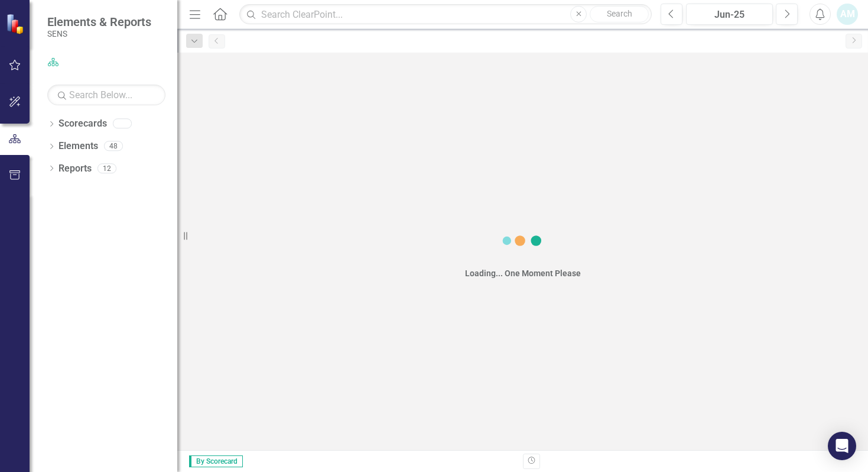  I want to click on div: Jun-25, so click(729, 15).